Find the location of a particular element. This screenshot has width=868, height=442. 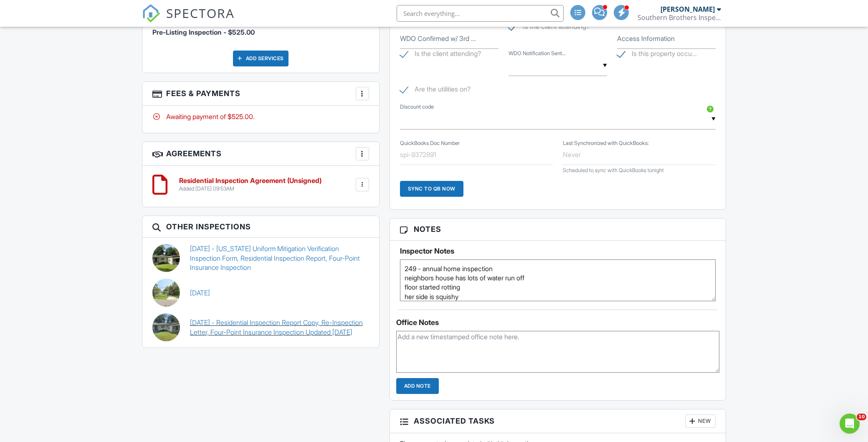

h5: Inspector Notes is located at coordinates (558, 251).